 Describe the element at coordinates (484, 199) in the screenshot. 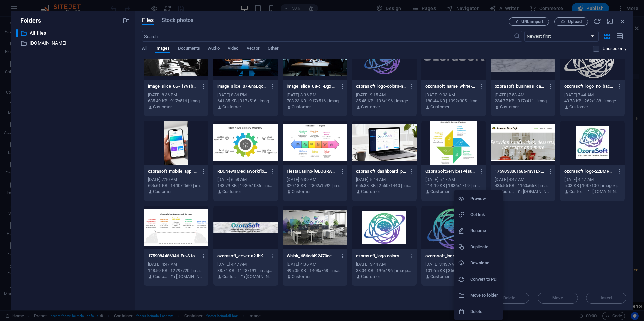

I see `h6: Preview` at that location.